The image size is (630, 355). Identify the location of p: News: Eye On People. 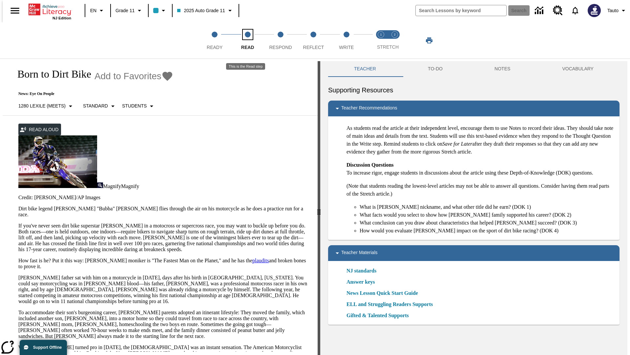
(92, 94).